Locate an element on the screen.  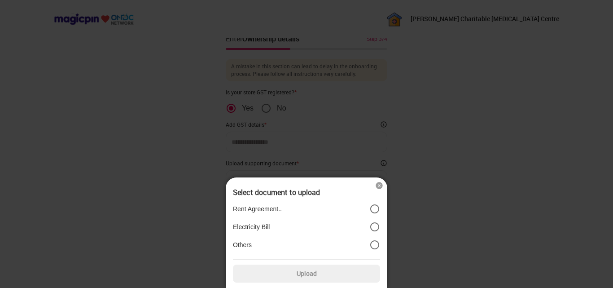
div: position is located at coordinates (306, 227).